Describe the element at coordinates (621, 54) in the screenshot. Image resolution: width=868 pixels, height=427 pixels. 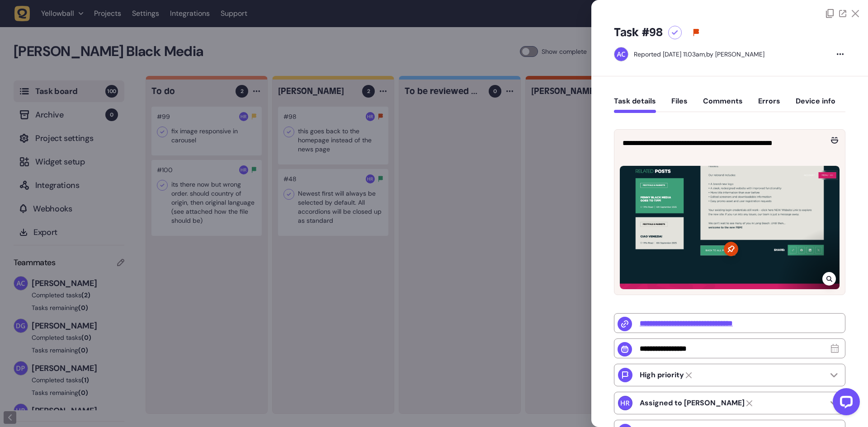
I see `img: Ameet Chohan` at that location.